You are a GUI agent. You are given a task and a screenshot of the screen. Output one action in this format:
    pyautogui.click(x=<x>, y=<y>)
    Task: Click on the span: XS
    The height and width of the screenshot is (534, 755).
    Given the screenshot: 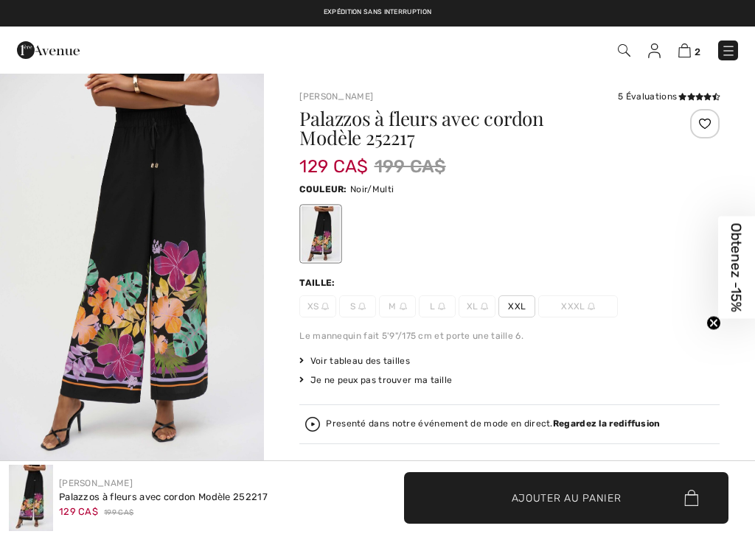 What is the action you would take?
    pyautogui.click(x=318, y=307)
    